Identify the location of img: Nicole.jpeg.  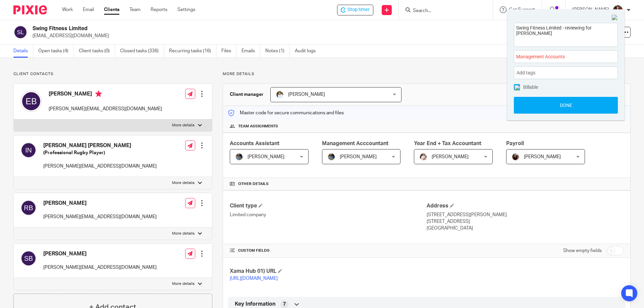
(618, 10).